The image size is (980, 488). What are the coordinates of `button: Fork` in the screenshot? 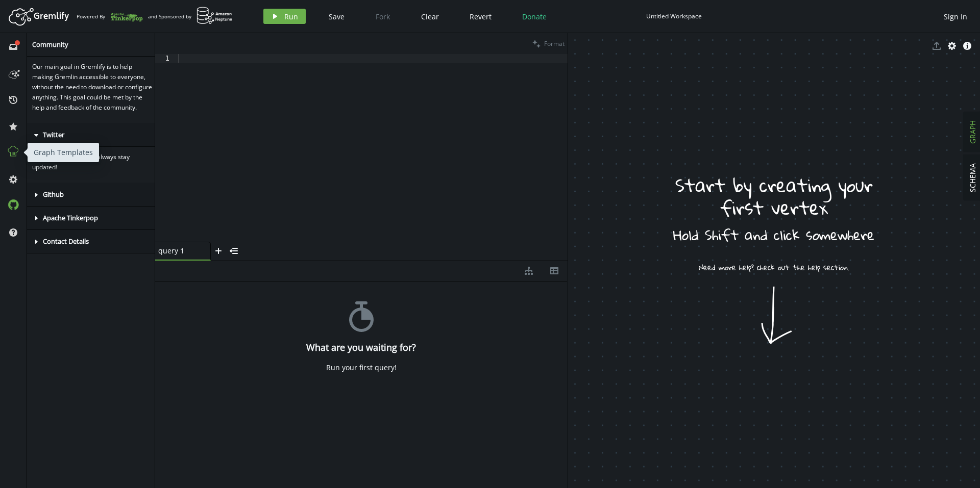 It's located at (383, 17).